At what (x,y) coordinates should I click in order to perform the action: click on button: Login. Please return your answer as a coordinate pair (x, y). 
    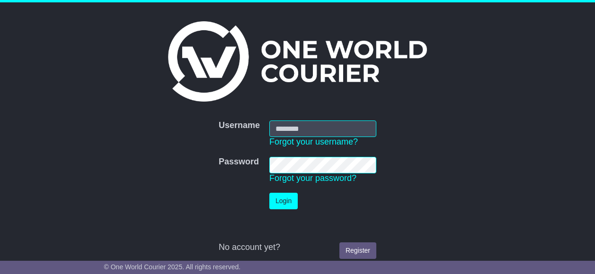
    Looking at the image, I should click on (283, 201).